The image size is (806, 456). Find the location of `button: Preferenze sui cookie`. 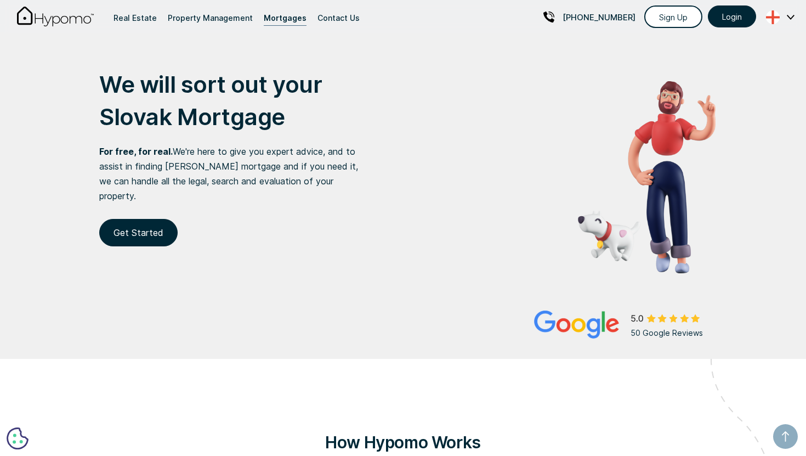

button: Preferenze sui cookie is located at coordinates (18, 438).